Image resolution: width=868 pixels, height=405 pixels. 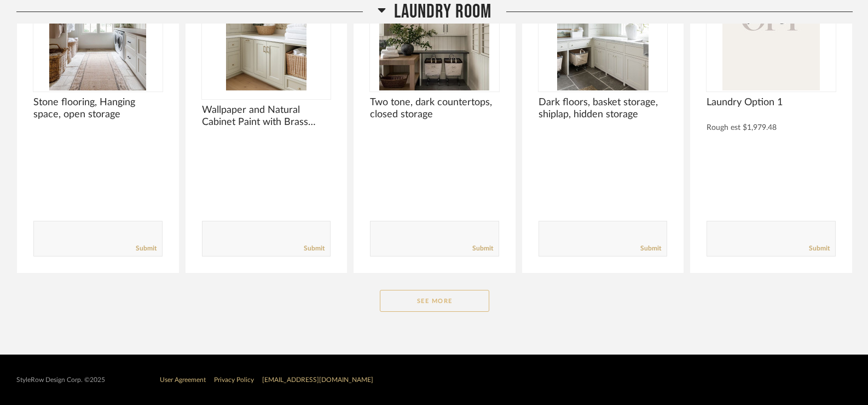 I want to click on span: Dark floors, basket storage, shiplap, hidden storage, so click(x=603, y=109).